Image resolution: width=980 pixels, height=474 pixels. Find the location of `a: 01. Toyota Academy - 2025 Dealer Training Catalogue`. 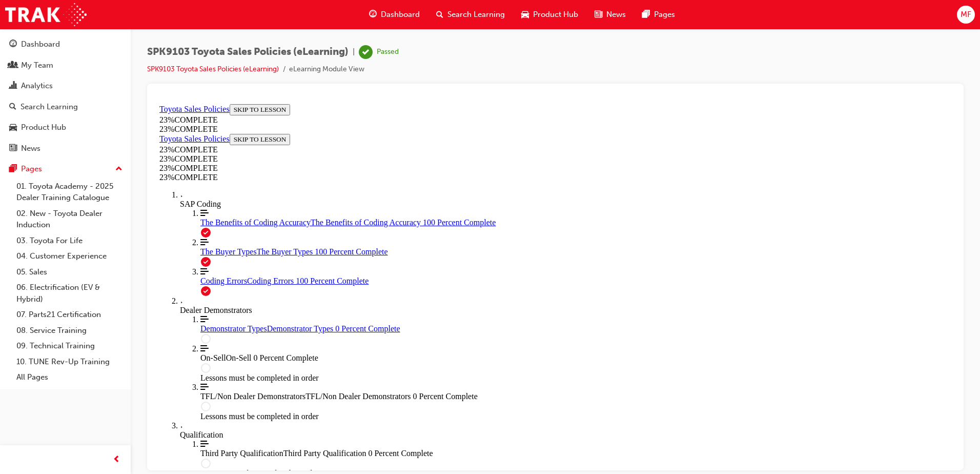

a: 01. Toyota Academy - 2025 Dealer Training Catalogue is located at coordinates (69, 191).